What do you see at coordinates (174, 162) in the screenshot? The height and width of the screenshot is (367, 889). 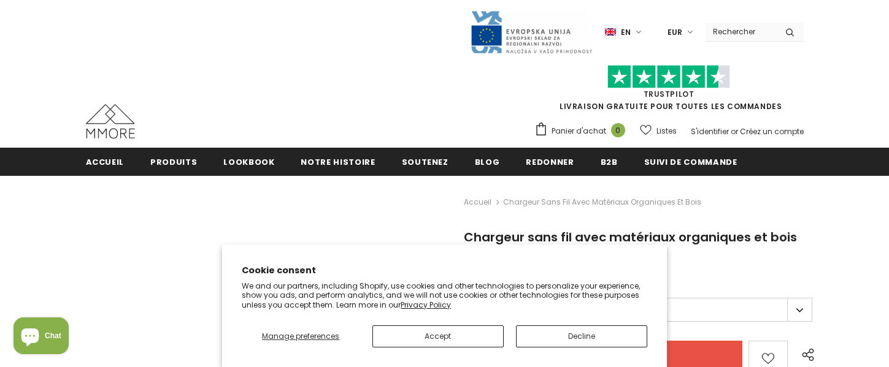 I see `span: Produits` at bounding box center [174, 162].